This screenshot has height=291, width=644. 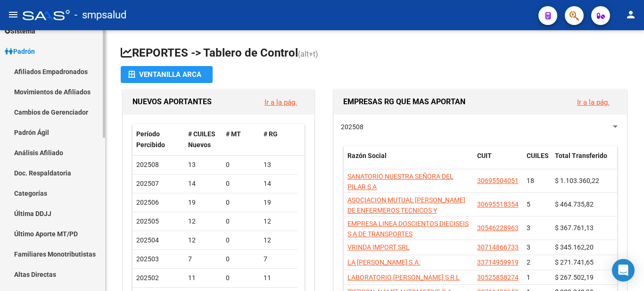 I want to click on span: $ 345.162,20, so click(x=574, y=247).